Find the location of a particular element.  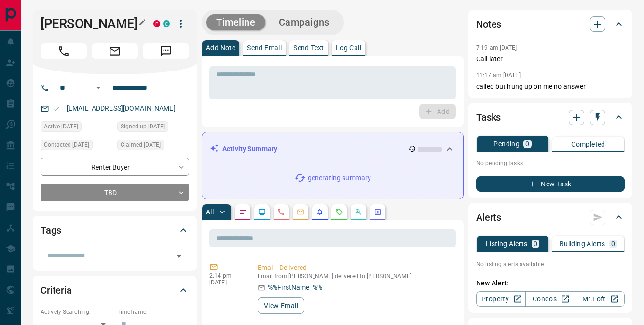

div: Tags is located at coordinates (115, 230).